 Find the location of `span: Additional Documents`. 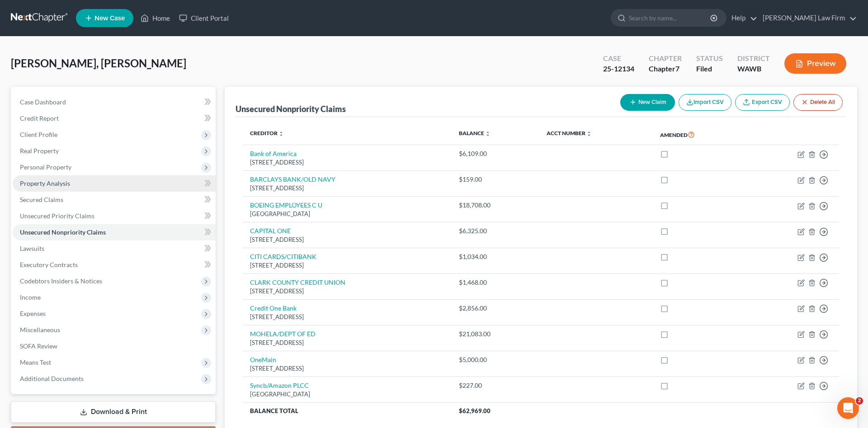

span: Additional Documents is located at coordinates (52, 378).